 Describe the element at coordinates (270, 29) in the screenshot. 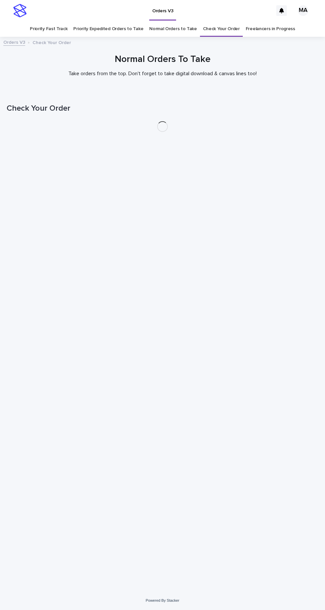

I see `a: Freelancers in Progress` at that location.